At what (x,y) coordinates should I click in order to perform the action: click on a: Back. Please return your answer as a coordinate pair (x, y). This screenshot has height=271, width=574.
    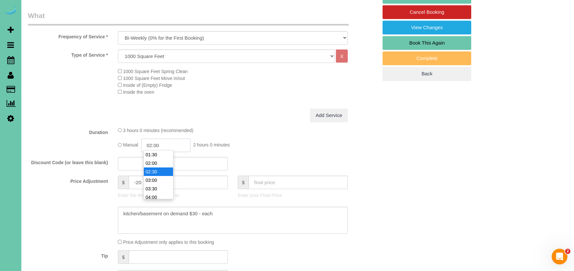
    Looking at the image, I should click on (427, 74).